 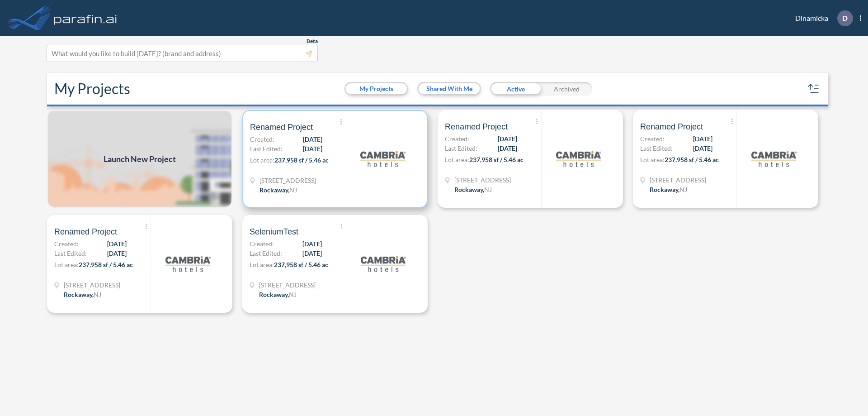 What do you see at coordinates (566, 89) in the screenshot?
I see `div: Archived` at bounding box center [566, 89].